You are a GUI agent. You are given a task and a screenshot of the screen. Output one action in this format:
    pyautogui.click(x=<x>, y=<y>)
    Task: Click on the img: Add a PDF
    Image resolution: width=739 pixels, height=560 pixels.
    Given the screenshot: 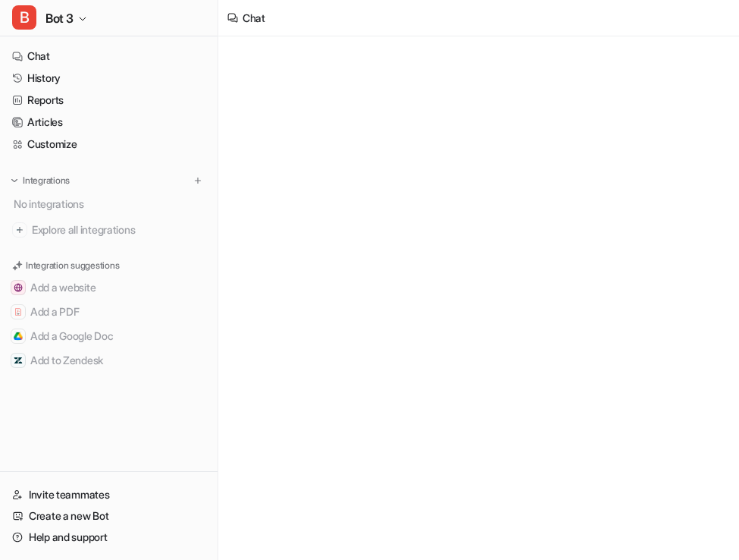 What is the action you would take?
    pyautogui.click(x=18, y=311)
    